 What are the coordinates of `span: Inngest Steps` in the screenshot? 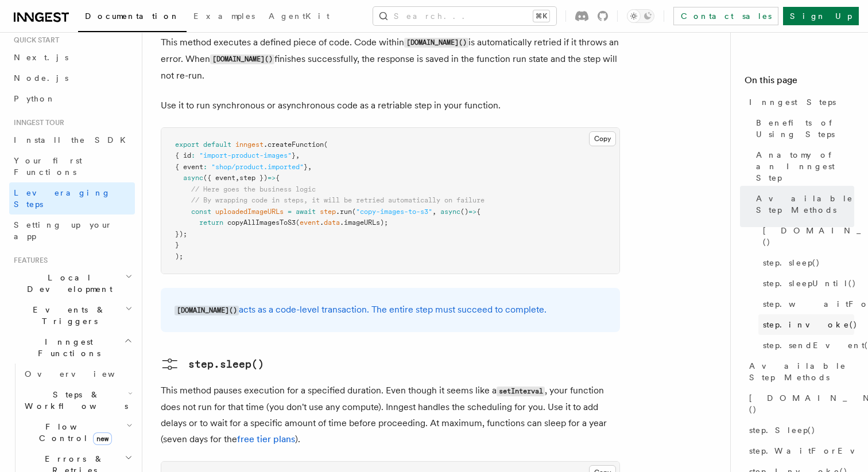 It's located at (792, 102).